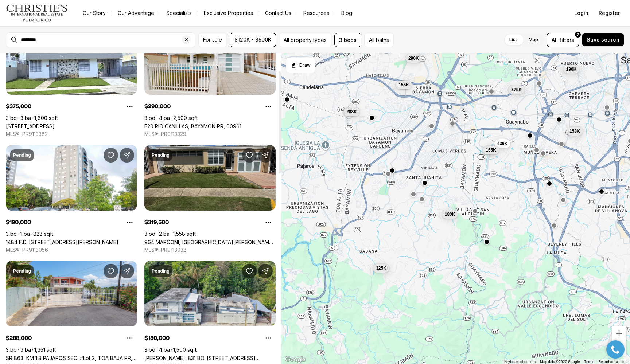 The height and width of the screenshot is (364, 630). Describe the element at coordinates (37, 13) in the screenshot. I see `a: logo` at that location.